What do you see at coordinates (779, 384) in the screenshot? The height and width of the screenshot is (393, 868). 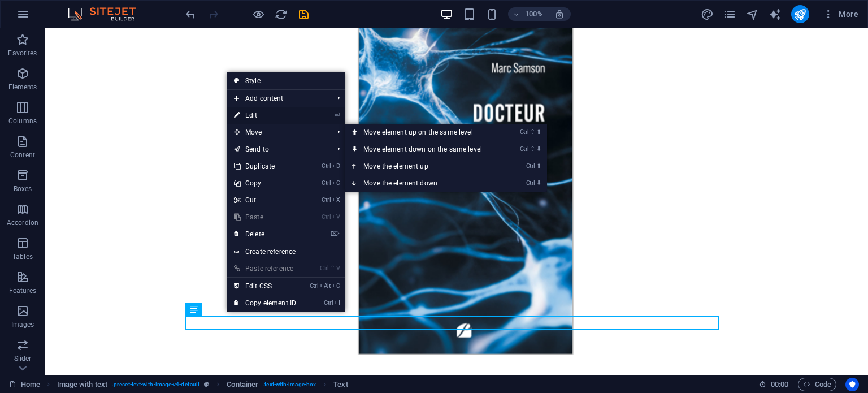 I see `span: 00 00` at bounding box center [779, 384].